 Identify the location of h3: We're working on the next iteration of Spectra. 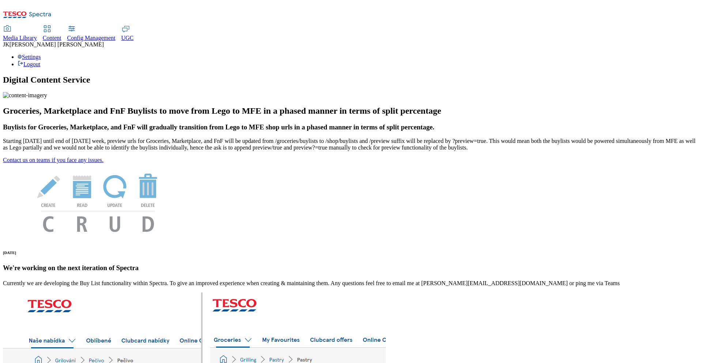
(351, 268).